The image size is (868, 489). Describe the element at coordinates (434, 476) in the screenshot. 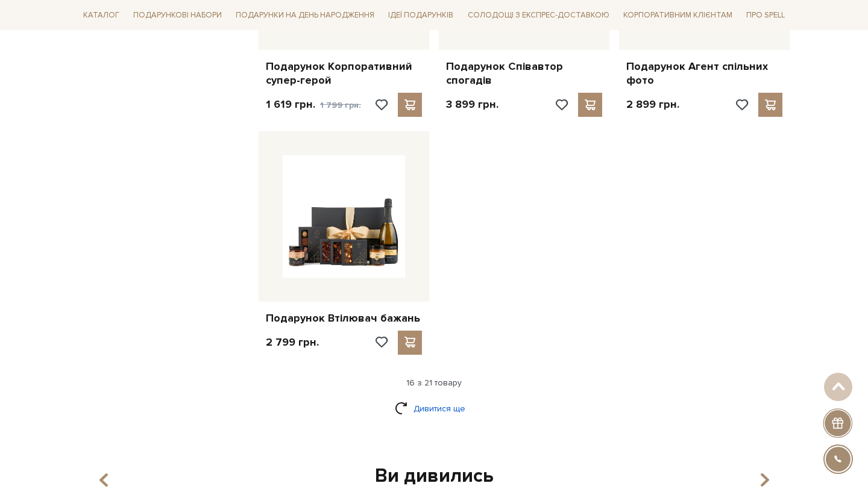

I see `div: Ви дивились` at that location.